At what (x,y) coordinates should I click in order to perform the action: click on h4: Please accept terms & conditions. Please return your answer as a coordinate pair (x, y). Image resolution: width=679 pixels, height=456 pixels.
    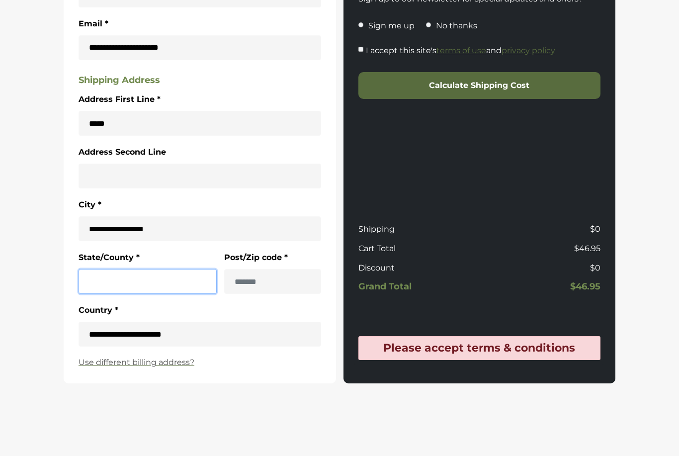
    Looking at the image, I should click on (479, 348).